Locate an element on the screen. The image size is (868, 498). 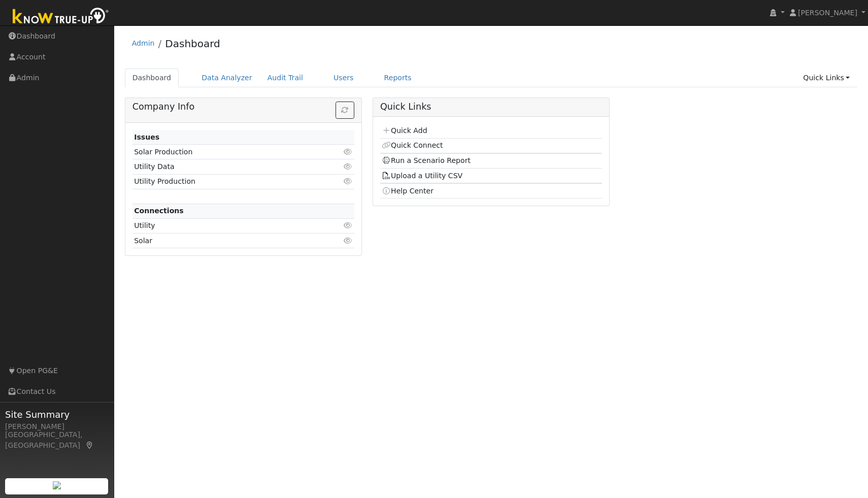
img: Know True-Up is located at coordinates (61, 17).